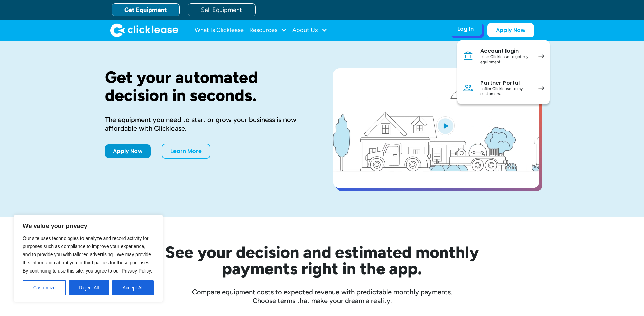 This screenshot has height=316, width=644. I want to click on img: Bank icon, so click(468, 56).